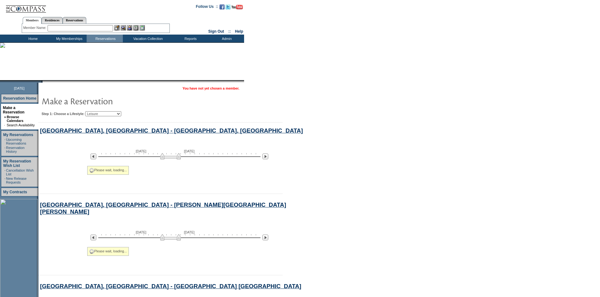  I want to click on a: My Reservation Wish List, so click(17, 164).